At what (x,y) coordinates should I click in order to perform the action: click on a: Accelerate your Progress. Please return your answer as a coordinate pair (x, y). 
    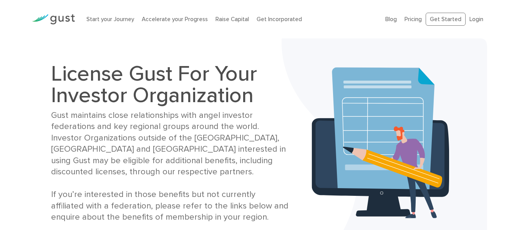
    Looking at the image, I should click on (175, 19).